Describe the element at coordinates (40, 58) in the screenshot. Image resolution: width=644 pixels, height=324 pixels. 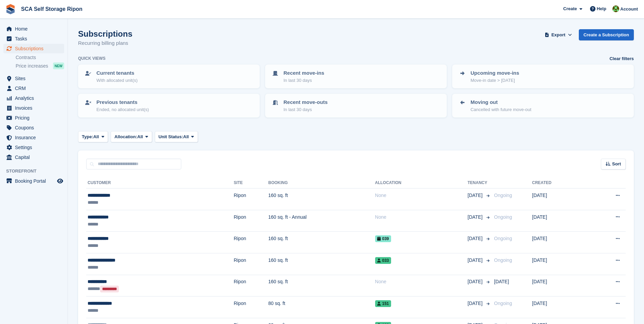
I see `a: Contracts` at that location.